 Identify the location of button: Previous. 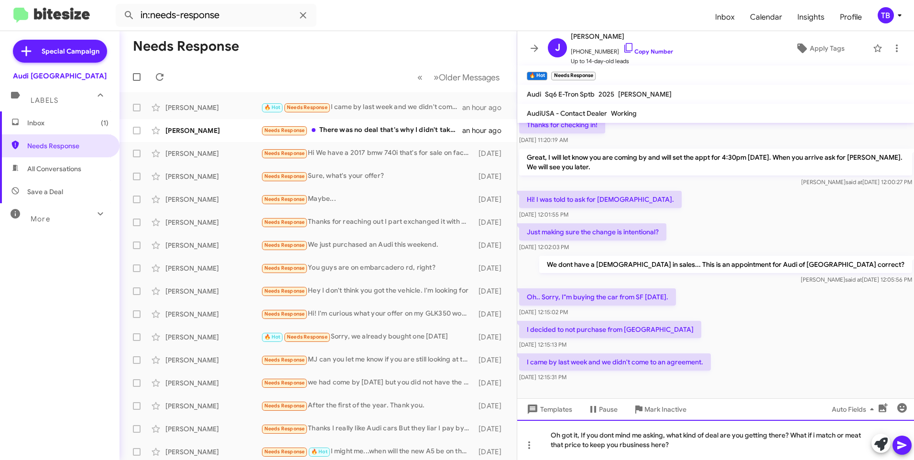
(420, 77).